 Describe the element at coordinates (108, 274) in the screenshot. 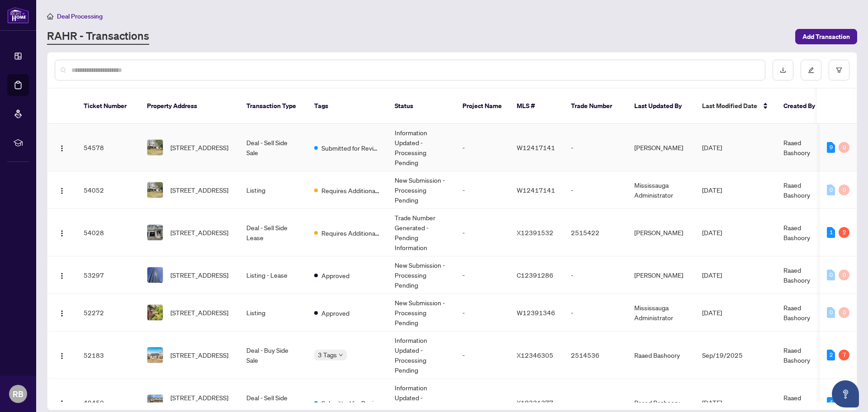

I see `td: 53297` at that location.